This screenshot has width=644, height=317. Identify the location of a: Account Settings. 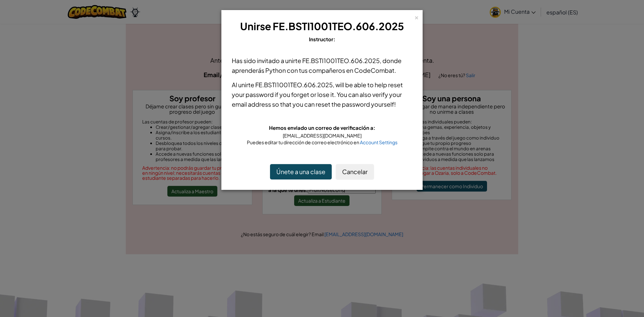
(379, 142).